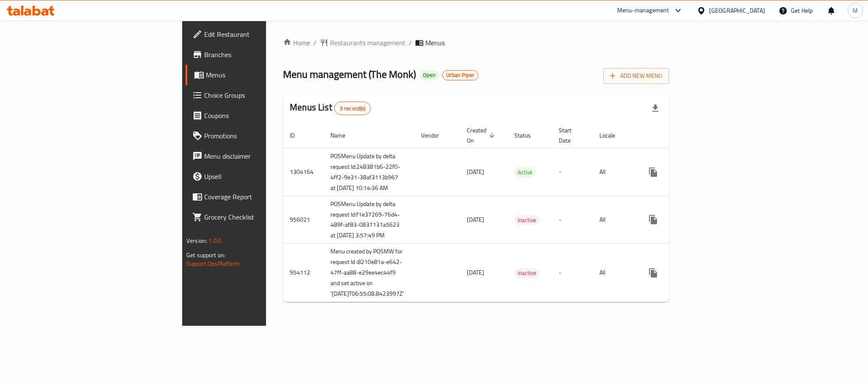  Describe the element at coordinates (350, 74) in the screenshot. I see `span: Menu management ( The Monk )` at that location.